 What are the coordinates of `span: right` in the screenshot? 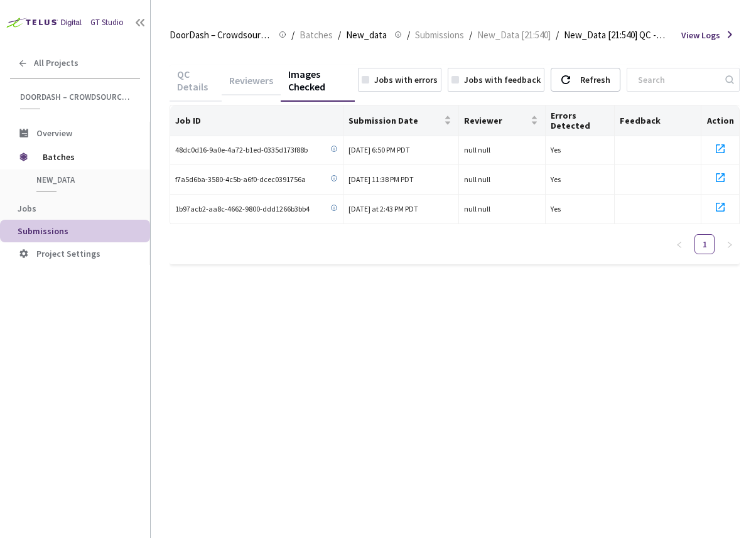 It's located at (729, 245).